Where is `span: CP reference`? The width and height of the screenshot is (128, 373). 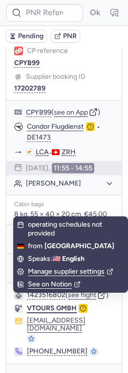 span: CP reference is located at coordinates (47, 51).